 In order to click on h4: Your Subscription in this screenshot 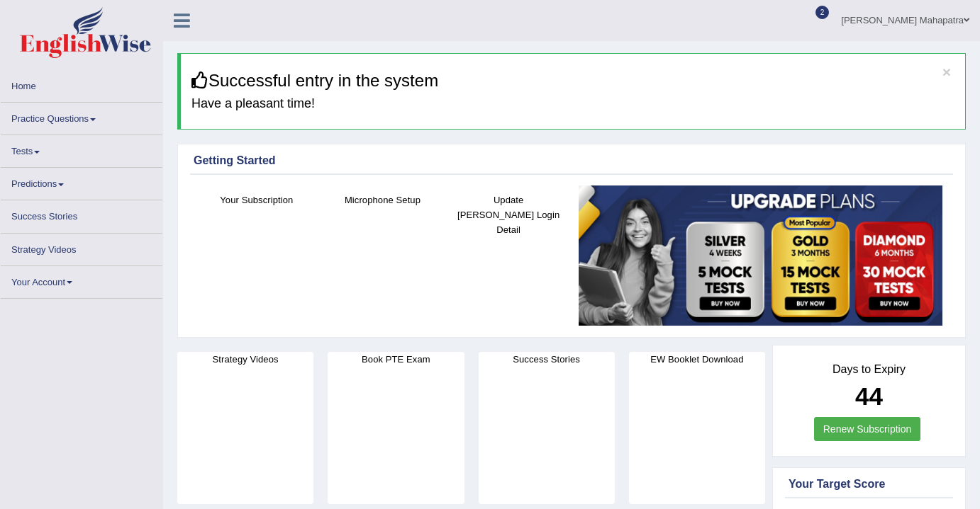, I will do `click(257, 200)`.